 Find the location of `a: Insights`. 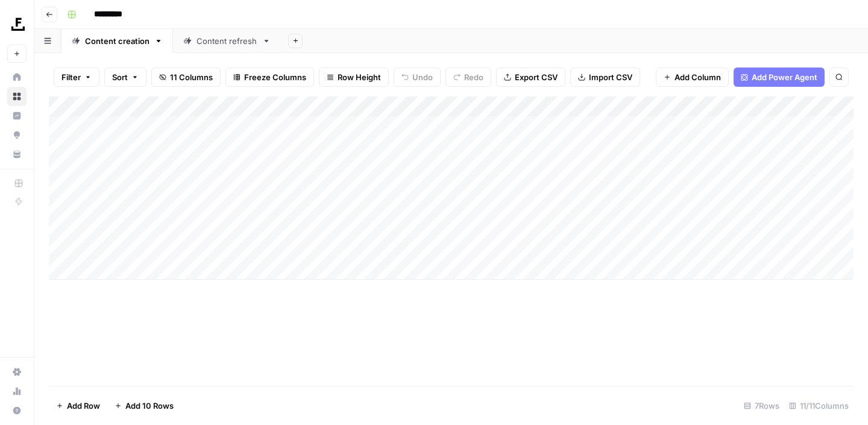

a: Insights is located at coordinates (17, 116).